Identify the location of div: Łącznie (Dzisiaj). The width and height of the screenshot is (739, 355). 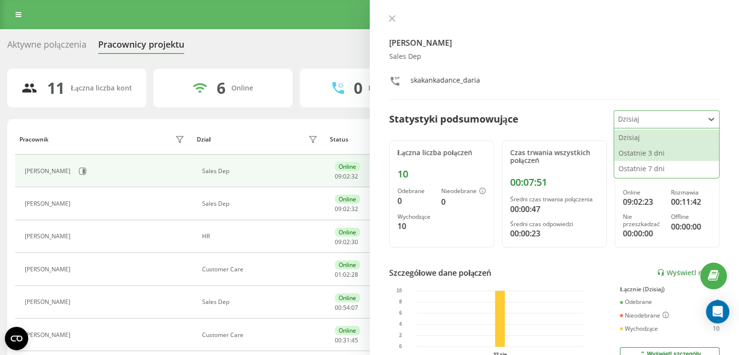
(670, 289).